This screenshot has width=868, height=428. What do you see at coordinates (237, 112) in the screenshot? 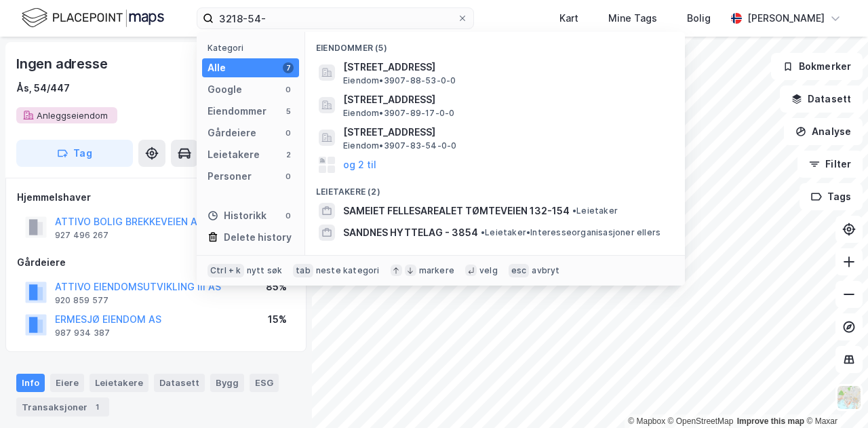
I see `div: Eiendommer` at bounding box center [237, 112].